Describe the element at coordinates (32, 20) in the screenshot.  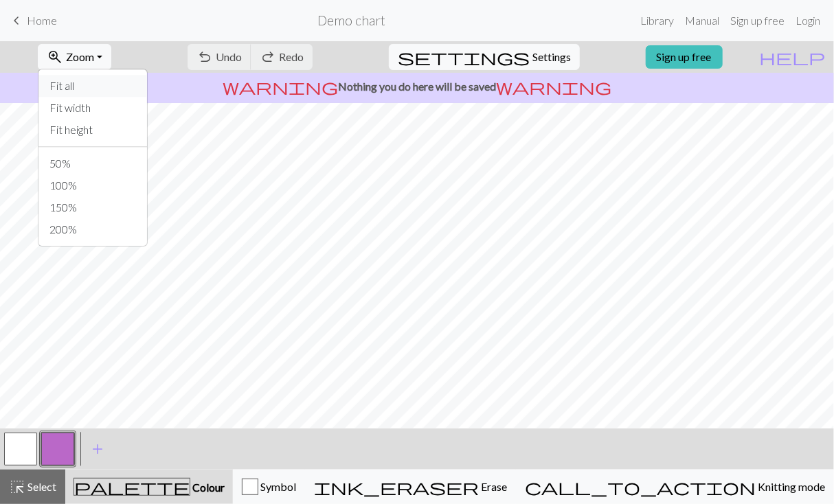
I see `a: Home` at that location.